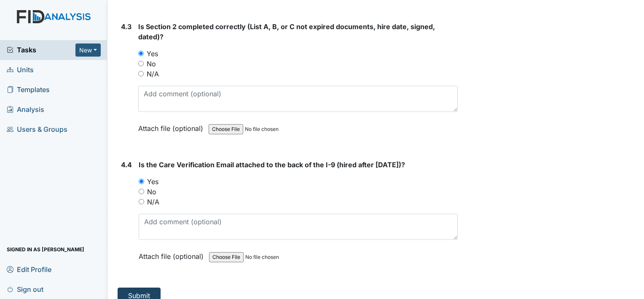 The height and width of the screenshot is (299, 644). Describe the element at coordinates (25, 289) in the screenshot. I see `span: Sign out` at that location.